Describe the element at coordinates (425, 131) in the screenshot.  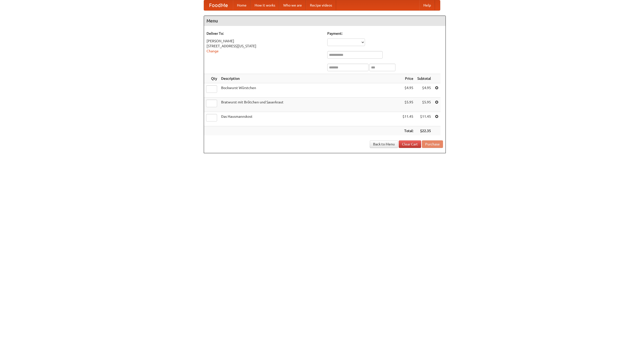
I see `th: $22.35` at that location.